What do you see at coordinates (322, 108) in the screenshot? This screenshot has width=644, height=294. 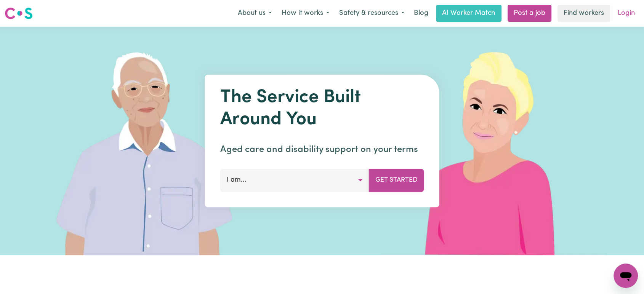 I see `h1: The Service Built Around You` at bounding box center [322, 108].